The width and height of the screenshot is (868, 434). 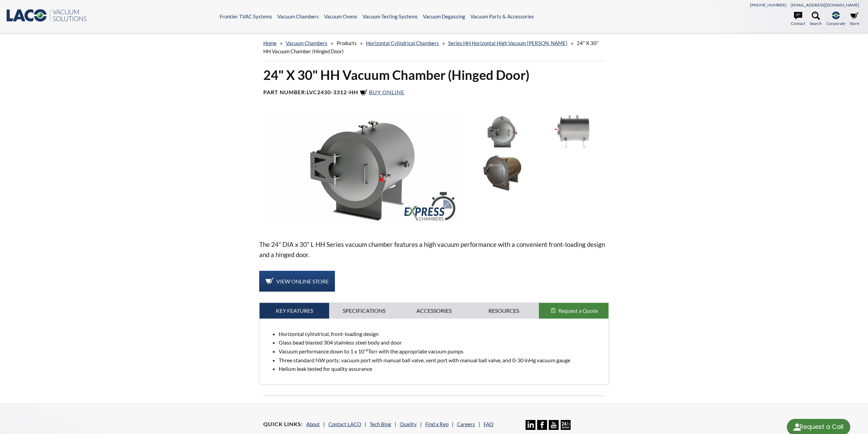 What do you see at coordinates (270, 43) in the screenshot?
I see `a: home` at bounding box center [270, 43].